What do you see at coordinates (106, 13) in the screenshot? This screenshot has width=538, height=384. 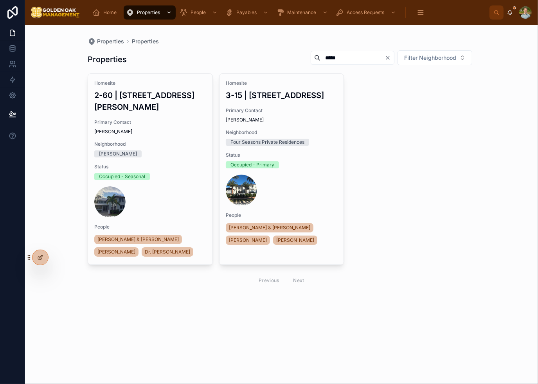 I see `a: Home` at bounding box center [106, 13].